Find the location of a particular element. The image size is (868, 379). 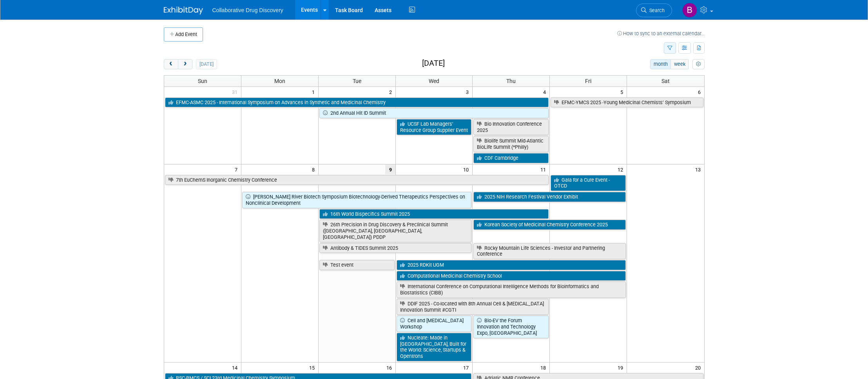

a: 2025 NIH Research Festival Vendor Exhibit is located at coordinates (549, 197).